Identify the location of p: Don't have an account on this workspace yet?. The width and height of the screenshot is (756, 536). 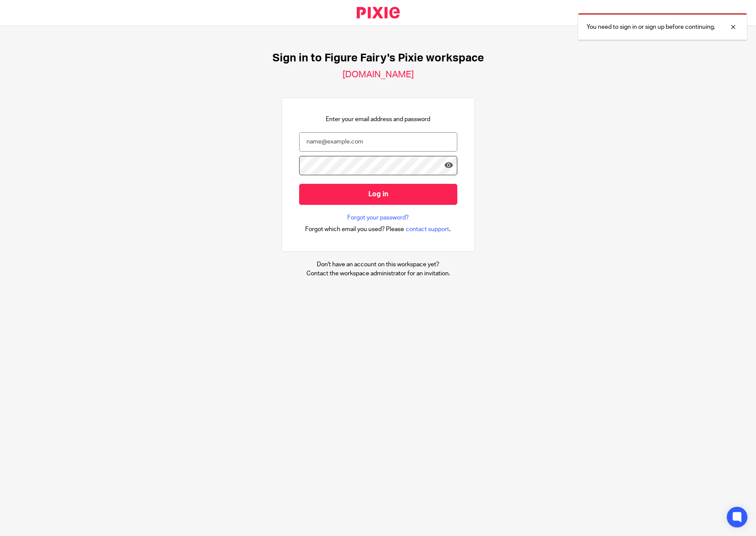
(378, 265).